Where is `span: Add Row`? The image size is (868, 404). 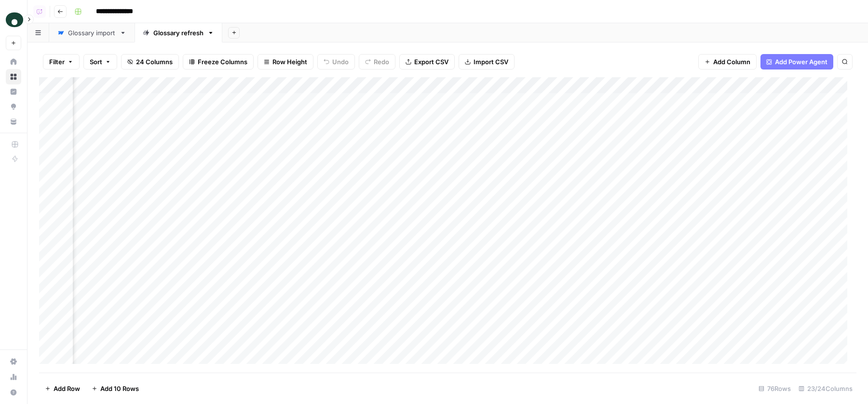
span: Add Row is located at coordinates (67, 389).